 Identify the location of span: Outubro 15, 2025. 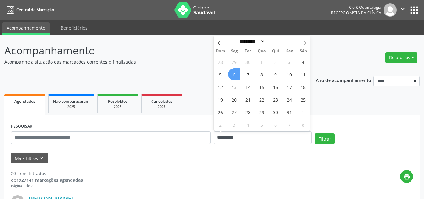
(262, 87).